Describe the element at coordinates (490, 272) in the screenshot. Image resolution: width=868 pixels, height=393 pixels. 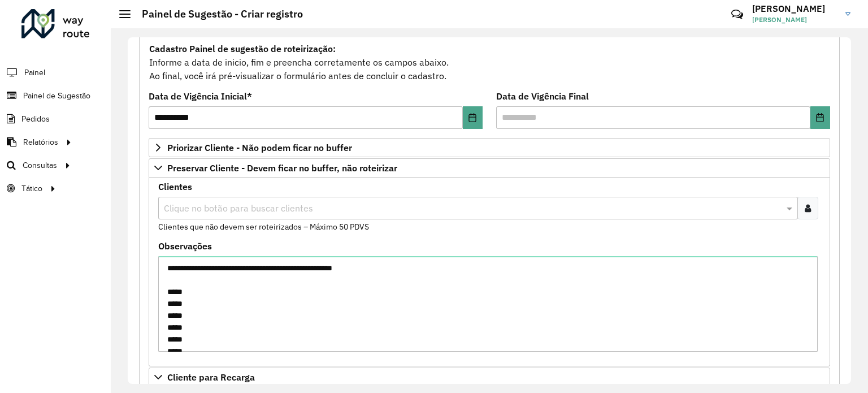
I see `div: Preservar Cliente - Devem ficar no buffer, não roteirizar` at that location.